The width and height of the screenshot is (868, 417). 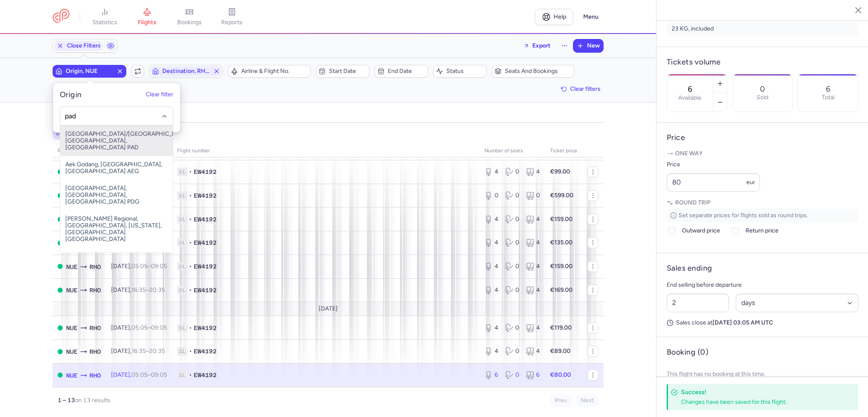 What do you see at coordinates (326, 151) in the screenshot?
I see `th: Flight number` at bounding box center [326, 151].